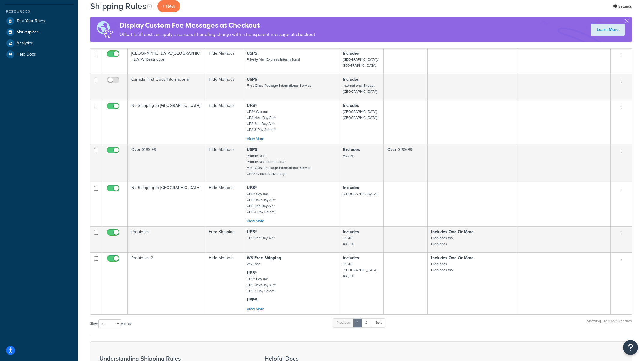 Image resolution: width=644 pixels, height=361 pixels. What do you see at coordinates (166, 87) in the screenshot?
I see `td: Canada First Class International` at bounding box center [166, 87].